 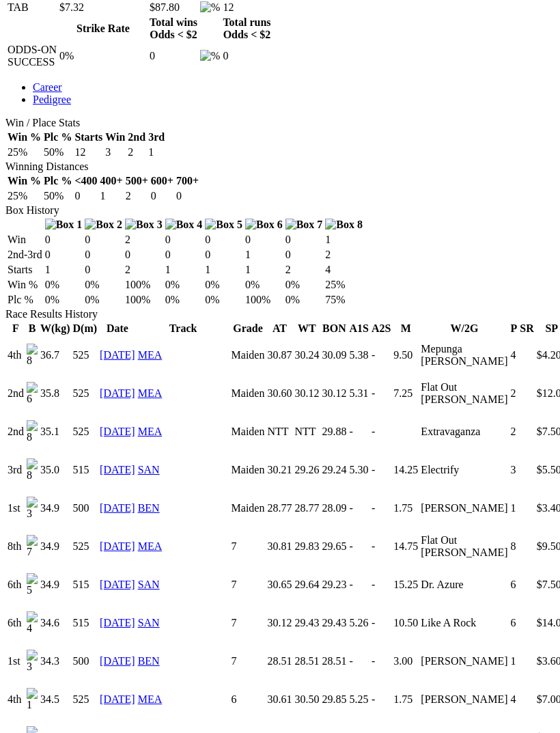 What do you see at coordinates (24, 196) in the screenshot?
I see `td: 25%` at bounding box center [24, 196].